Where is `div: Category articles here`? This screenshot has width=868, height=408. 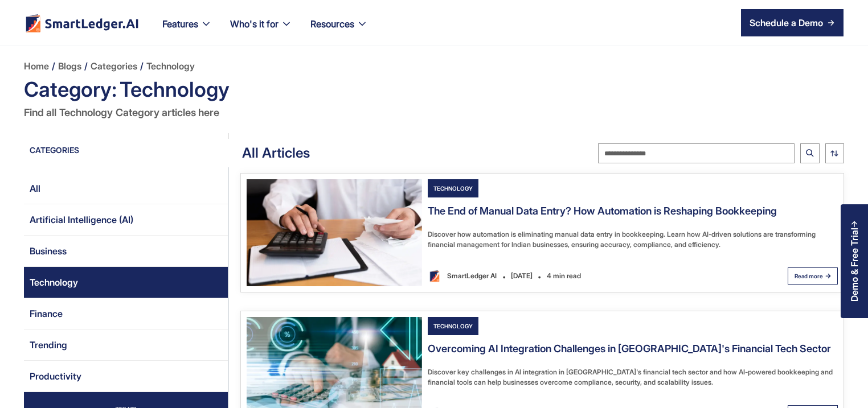 div: Category articles here is located at coordinates (167, 113).